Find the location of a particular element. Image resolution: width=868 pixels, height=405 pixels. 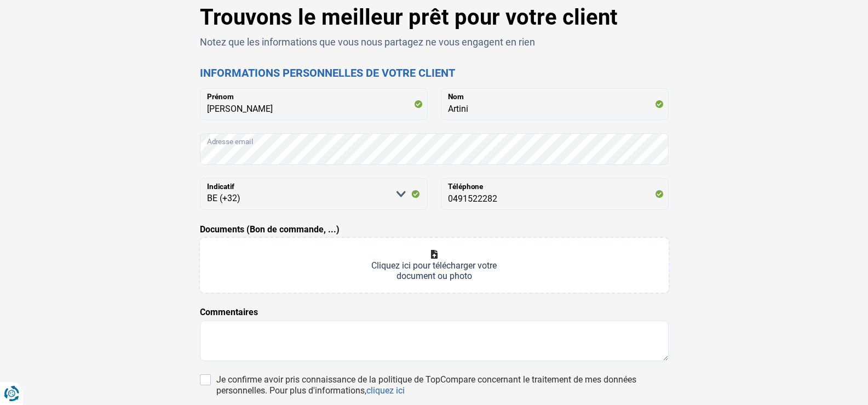

h2: Informations personnelles de votre client is located at coordinates (435, 73).